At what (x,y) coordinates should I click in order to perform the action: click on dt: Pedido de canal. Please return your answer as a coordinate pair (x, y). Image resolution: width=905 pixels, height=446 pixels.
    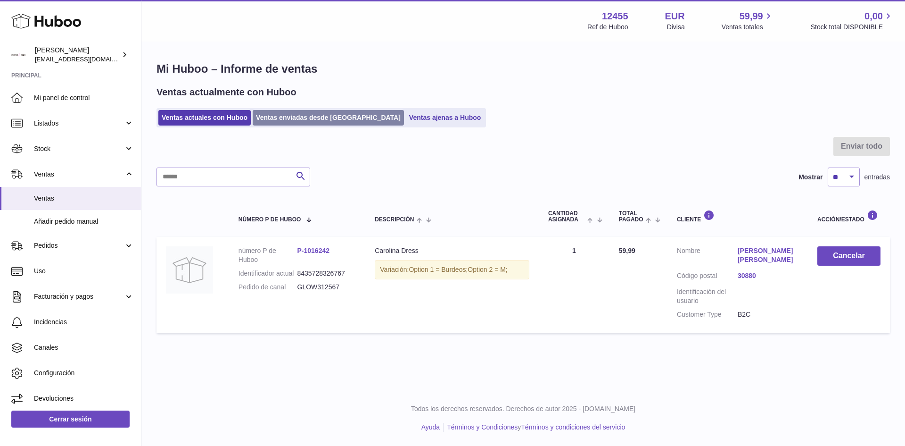
    Looking at the image, I should click on (268, 287).